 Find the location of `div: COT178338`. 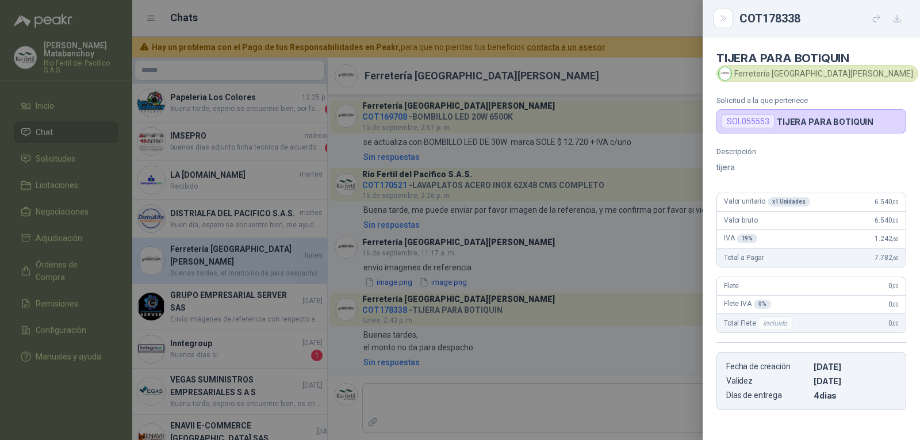

div: COT178338 is located at coordinates (822, 18).